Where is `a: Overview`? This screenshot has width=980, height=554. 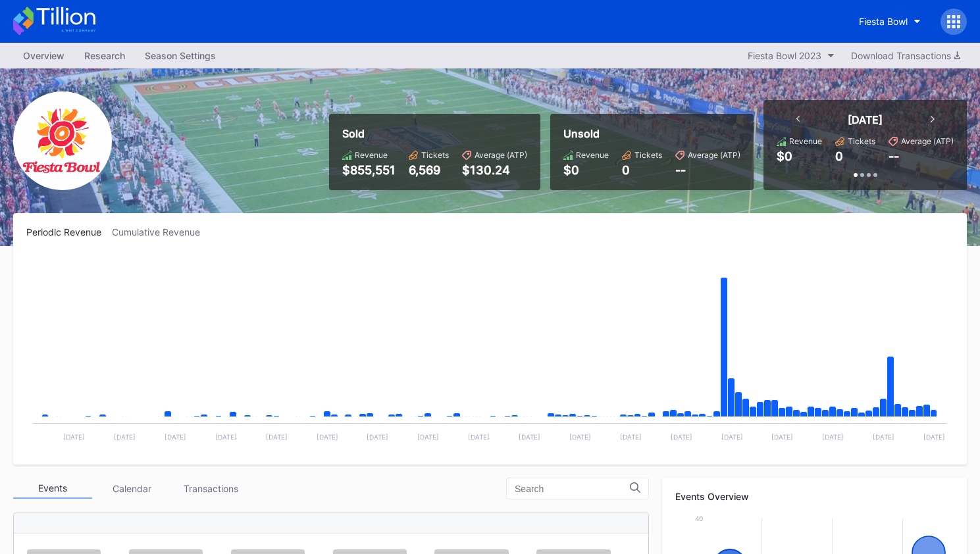 a: Overview is located at coordinates (43, 55).